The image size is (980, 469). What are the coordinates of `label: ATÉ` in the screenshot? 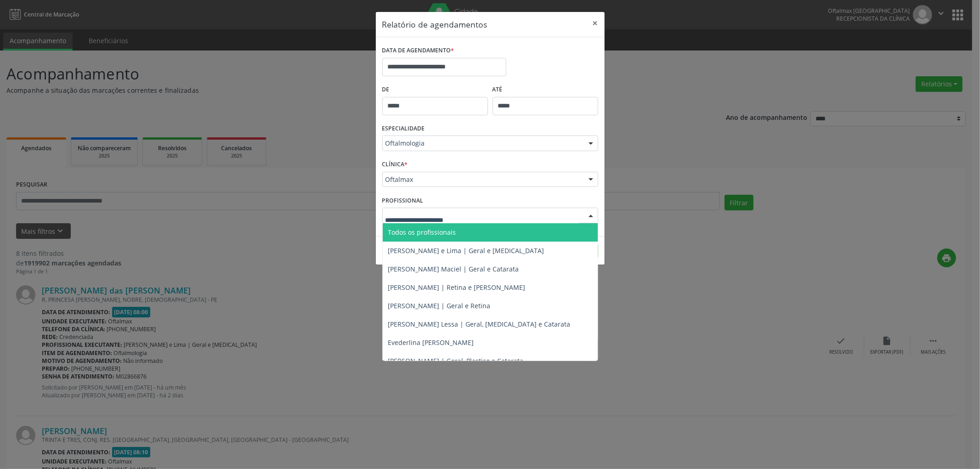 It's located at (546, 90).